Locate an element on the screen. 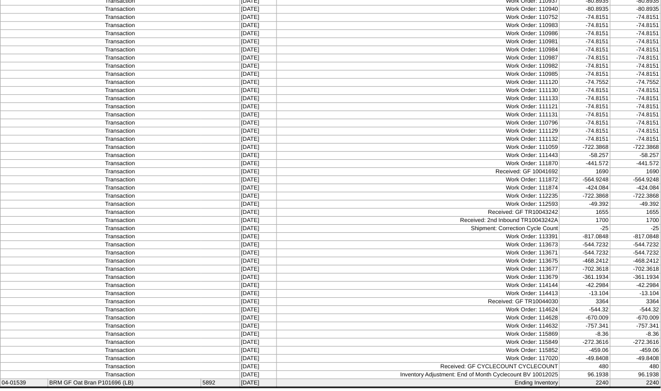 Image resolution: width=661 pixels, height=391 pixels. td: Work Order: 114413 is located at coordinates (418, 293).